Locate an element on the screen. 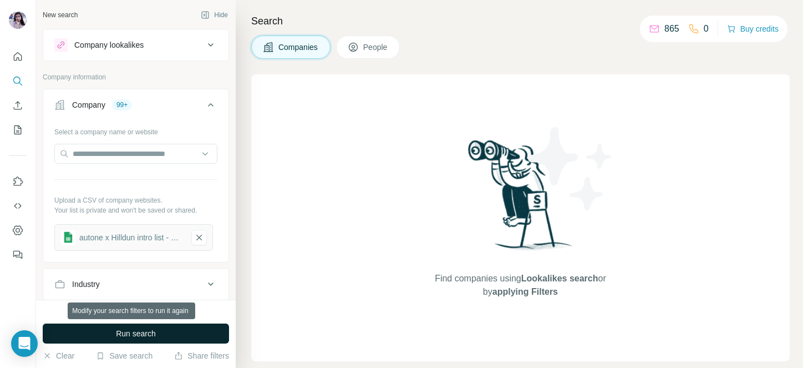  img: Surfe Illustration - Woman searching with binoculars is located at coordinates (521, 198).